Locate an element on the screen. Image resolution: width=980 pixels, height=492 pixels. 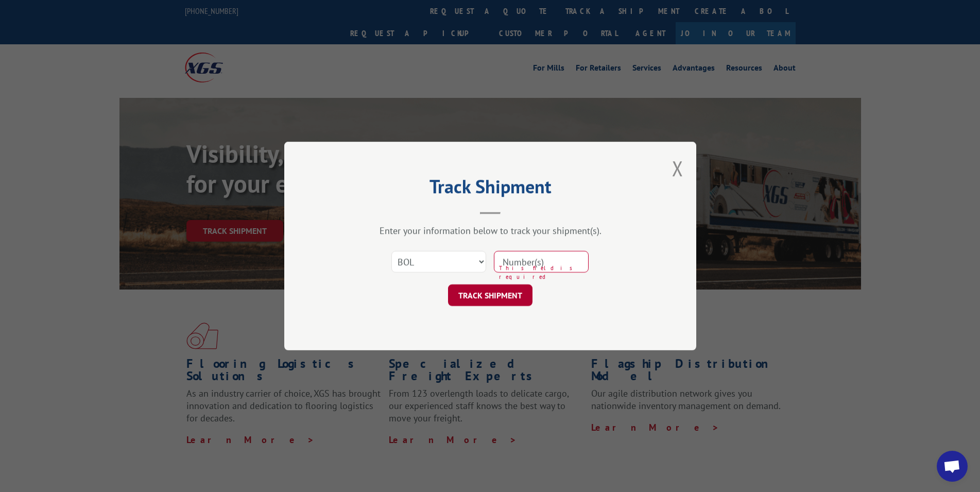
span: This field is required is located at coordinates (544, 272).